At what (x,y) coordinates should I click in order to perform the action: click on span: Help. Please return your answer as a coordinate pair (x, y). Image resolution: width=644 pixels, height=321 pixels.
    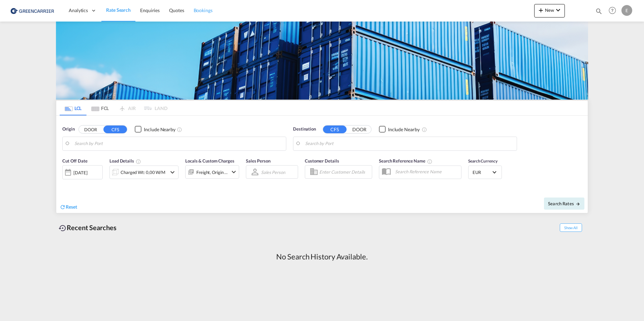
    Looking at the image, I should click on (613, 11).